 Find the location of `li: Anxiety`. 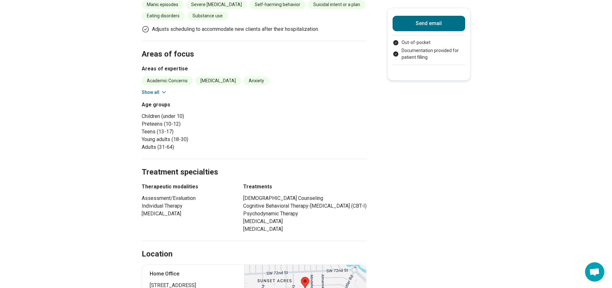

li: Anxiety is located at coordinates (256, 81).